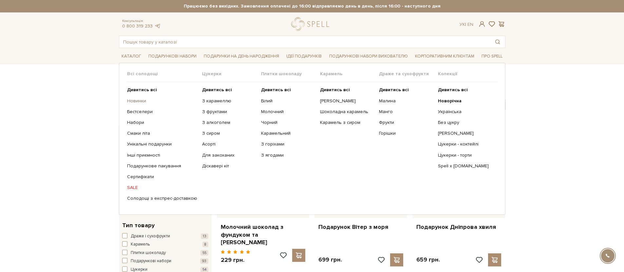 This screenshot has height=272, width=624. What do you see at coordinates (312, 6) in the screenshot?
I see `strong: Працюємо без вихідних. Замовлення оплачені до 16:00 відправляємо день в день, після 16:00 - насту...` at bounding box center [312, 6].